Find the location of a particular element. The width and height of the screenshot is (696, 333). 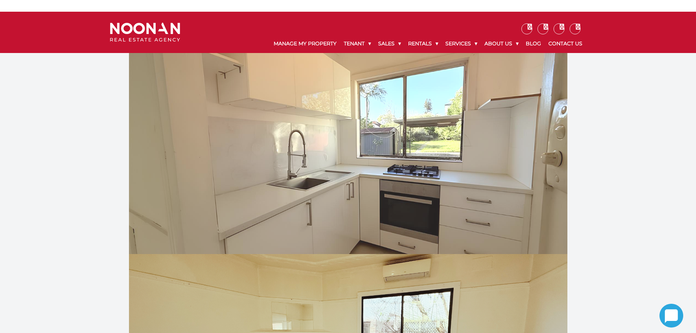

a: Tenant is located at coordinates (357, 43).